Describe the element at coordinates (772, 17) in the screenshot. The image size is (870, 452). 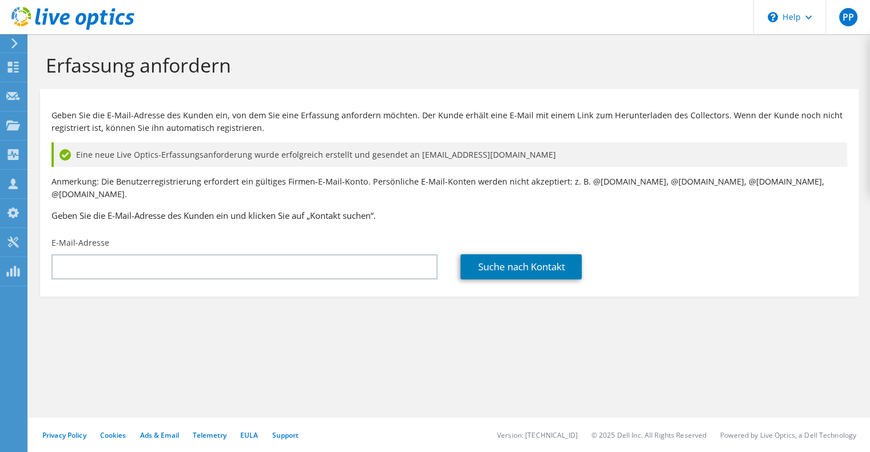
I see `svg: \n` at that location.